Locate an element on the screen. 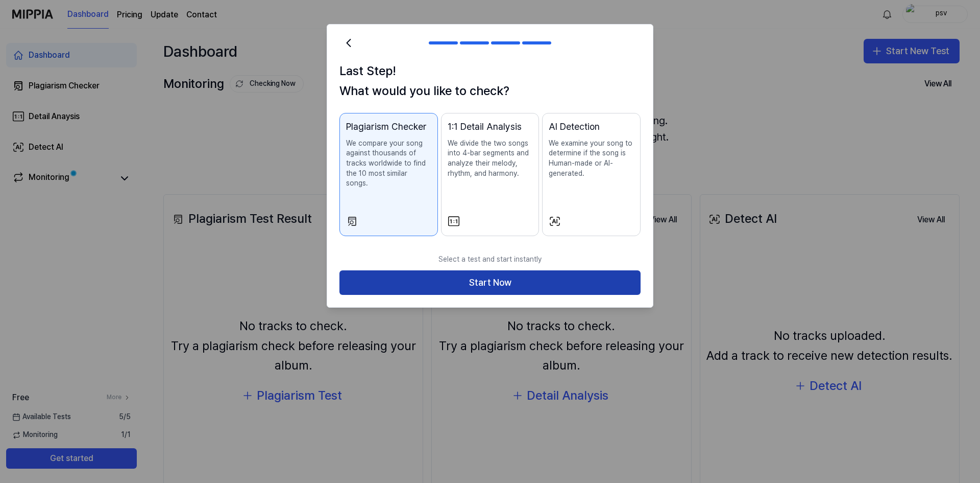  div: Plagiarism Checker is located at coordinates (388, 126).